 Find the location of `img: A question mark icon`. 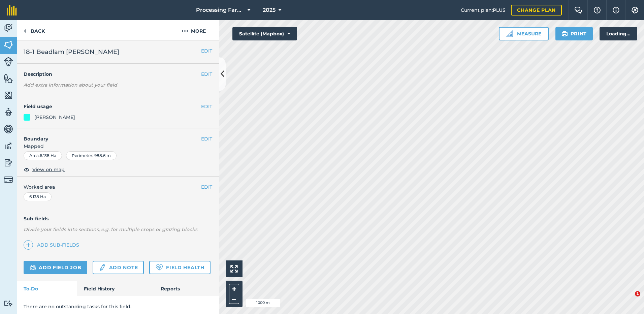

img: A question mark icon is located at coordinates (597, 10).